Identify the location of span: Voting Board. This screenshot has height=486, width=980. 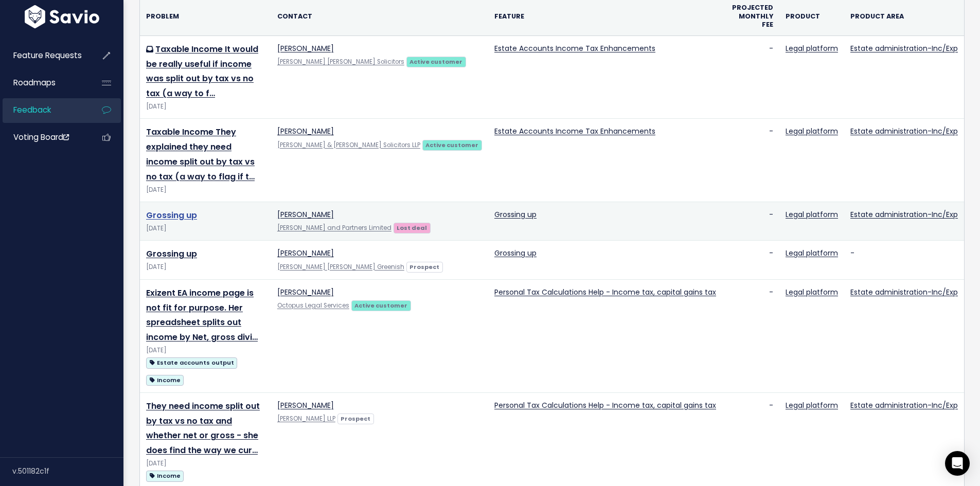
(41, 137).